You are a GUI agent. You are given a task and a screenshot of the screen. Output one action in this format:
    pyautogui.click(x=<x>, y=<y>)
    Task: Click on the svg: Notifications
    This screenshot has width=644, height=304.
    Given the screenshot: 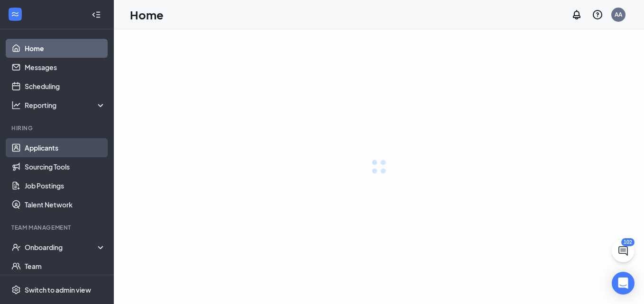 What is the action you would take?
    pyautogui.click(x=577, y=15)
    